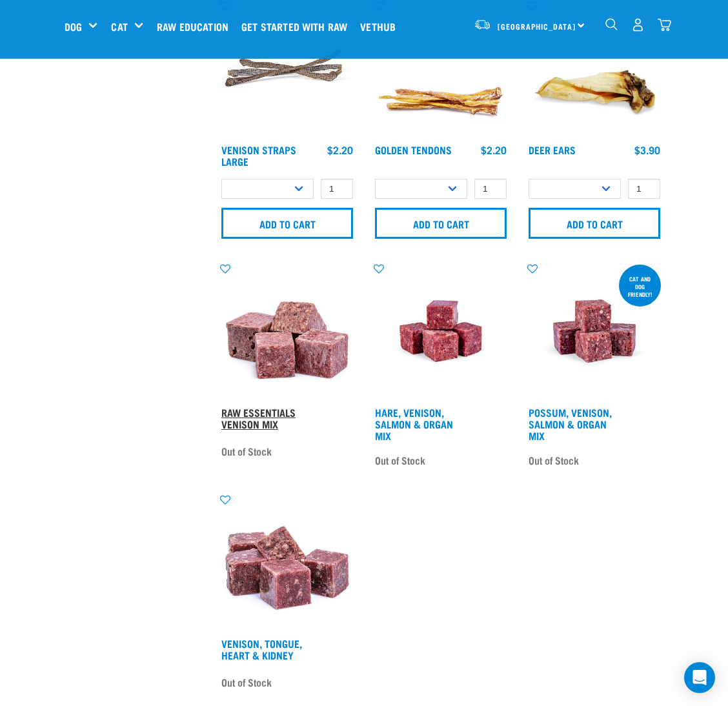 This screenshot has height=706, width=728. Describe the element at coordinates (414, 423) in the screenshot. I see `a: Hare, Venison, Salmon & Organ Mix` at that location.